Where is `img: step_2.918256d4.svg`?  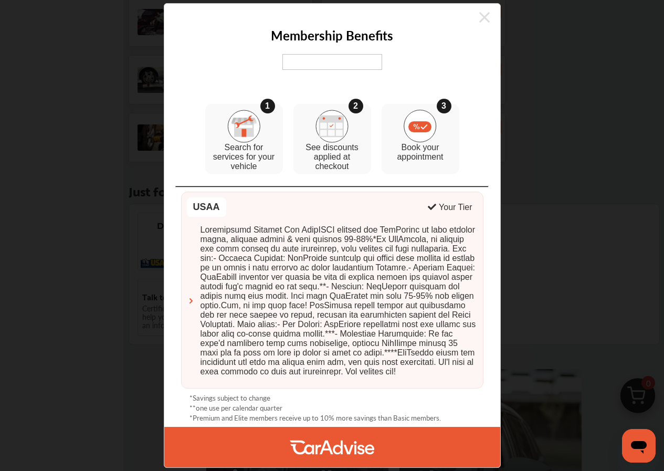 img: step_2.918256d4.svg is located at coordinates (332, 126).